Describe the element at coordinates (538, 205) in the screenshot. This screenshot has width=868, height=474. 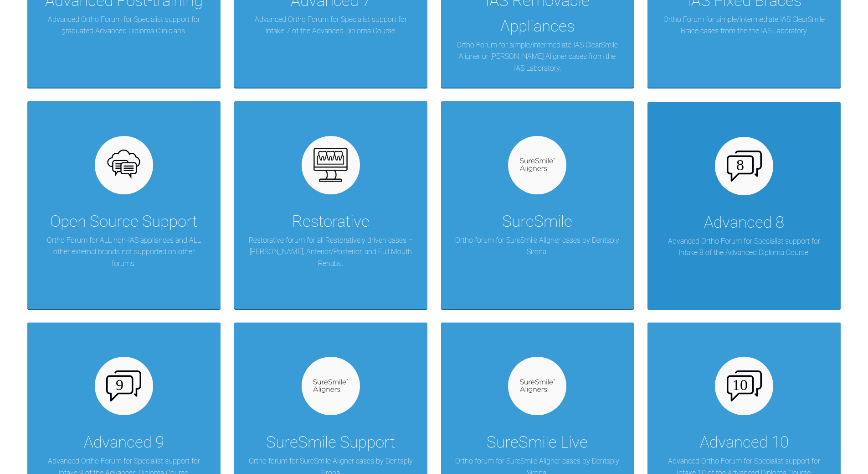
I see `a: SureSmileOrtho forum for SureSmile Aligner cases by Dentsply Sirona.` at that location.